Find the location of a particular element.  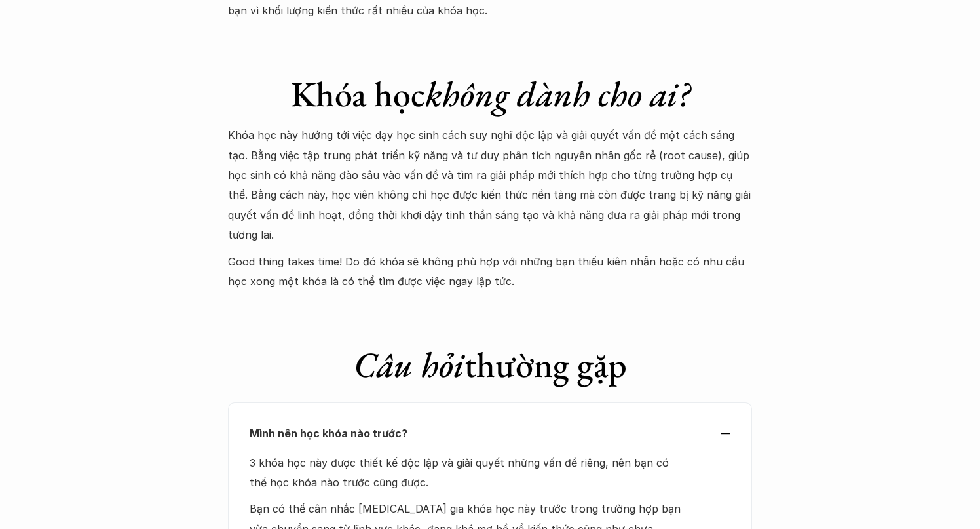

h1: thường gặp is located at coordinates (490, 365).